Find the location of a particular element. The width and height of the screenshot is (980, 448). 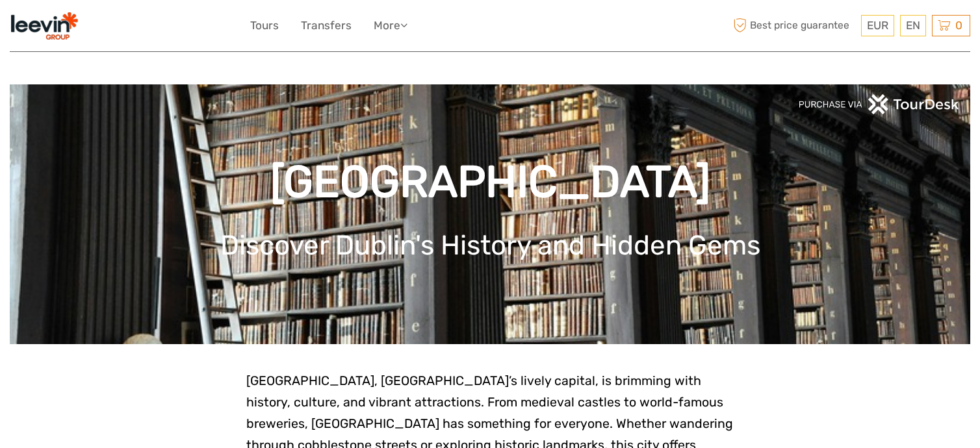

h1: Discover Dublin's History and Hidden Gems is located at coordinates (490, 246).